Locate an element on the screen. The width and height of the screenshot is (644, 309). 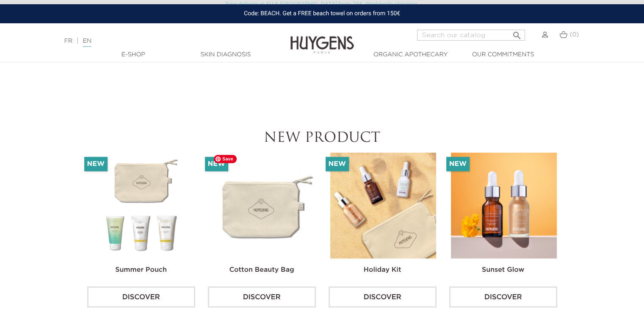
img: Cotton Beauty Bag is located at coordinates (262, 206).